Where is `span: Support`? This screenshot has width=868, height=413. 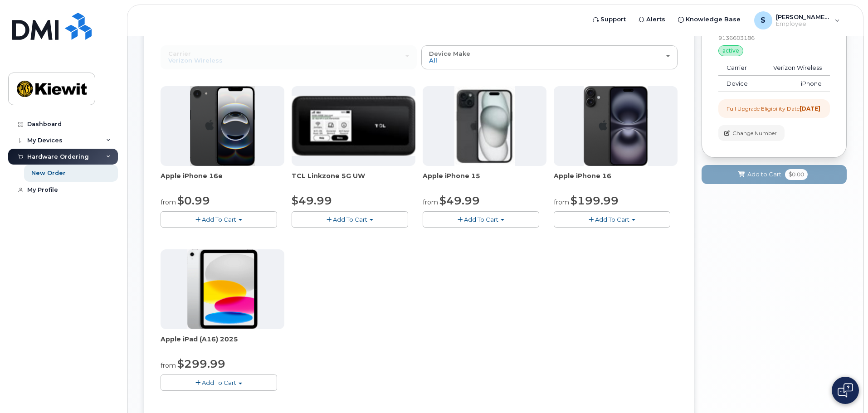 span: Support is located at coordinates (613, 19).